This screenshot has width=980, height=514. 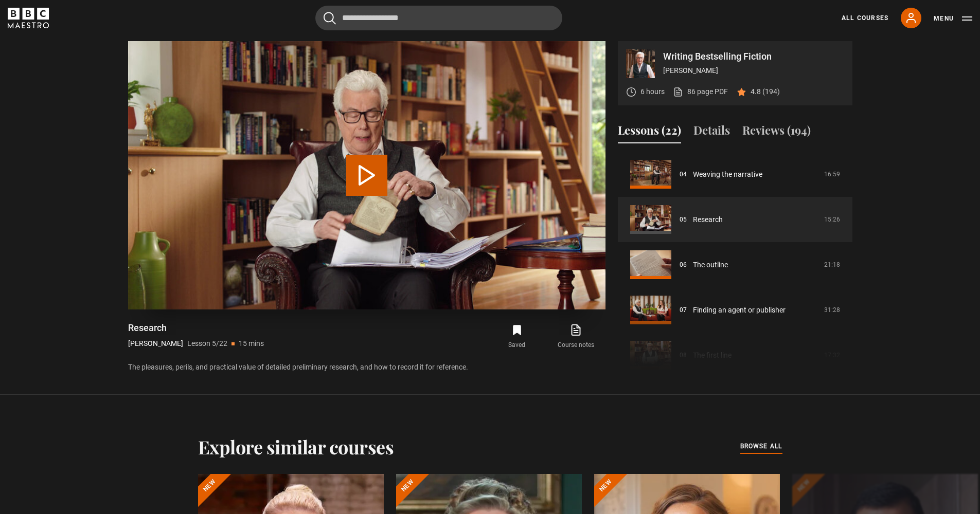 What do you see at coordinates (251, 343) in the screenshot?
I see `p: 15 mins` at bounding box center [251, 343].